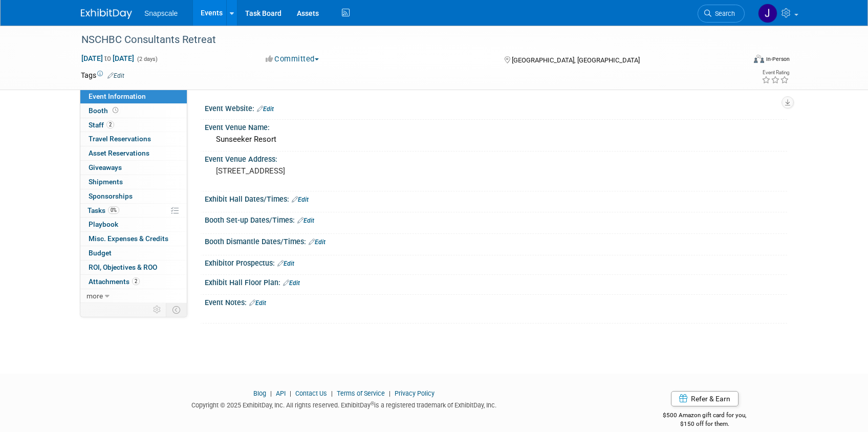 The image size is (868, 432). Describe the element at coordinates (496, 108) in the screenshot. I see `div: Event Website:` at that location.